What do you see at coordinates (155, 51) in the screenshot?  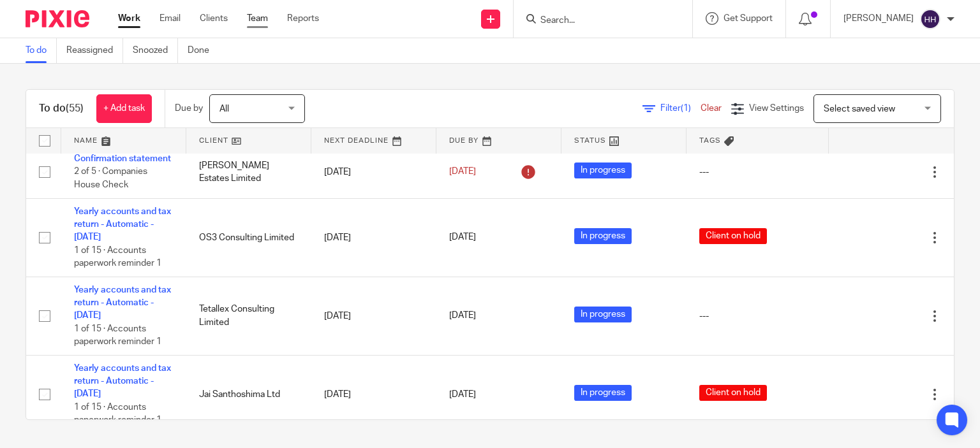 I see `a: Snoozed` at bounding box center [155, 51].